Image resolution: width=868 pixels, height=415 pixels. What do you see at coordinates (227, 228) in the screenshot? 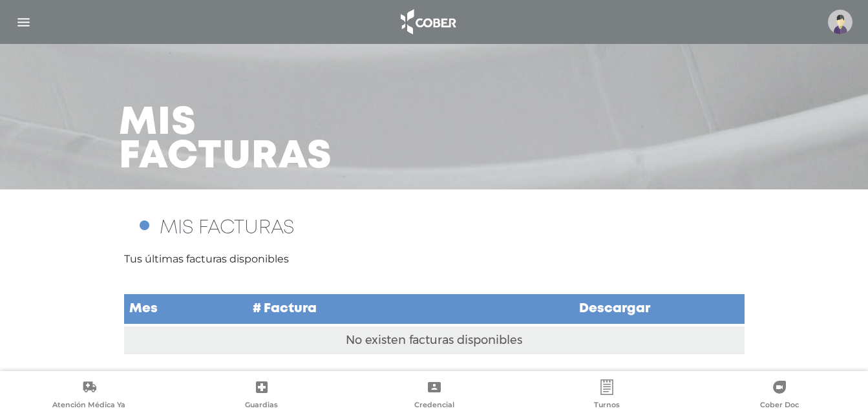
I see `span: MIS FACTURAS` at bounding box center [227, 228].